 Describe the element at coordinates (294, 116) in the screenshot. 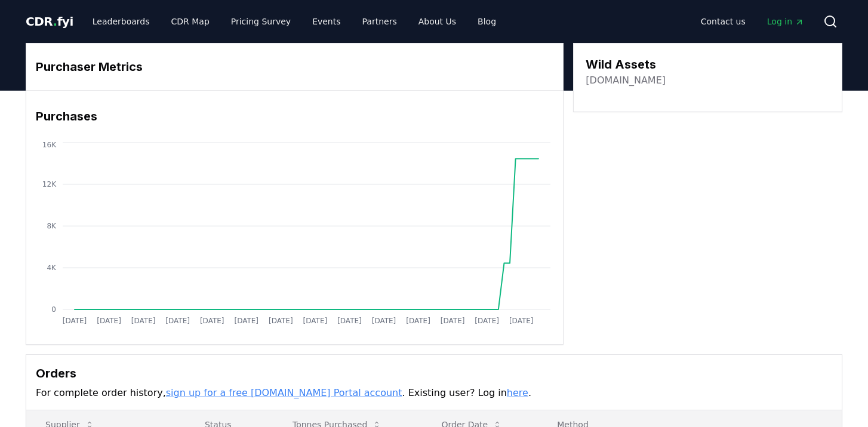

I see `h3: Purchases` at that location.